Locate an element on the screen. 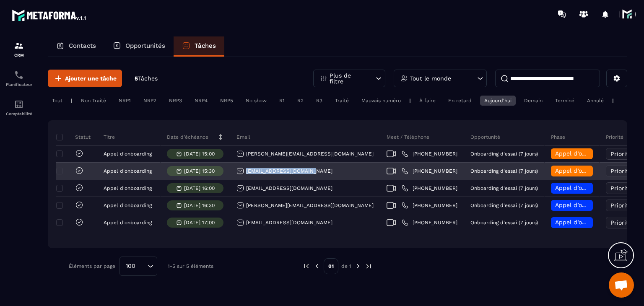  div: Terminé is located at coordinates (565, 101).